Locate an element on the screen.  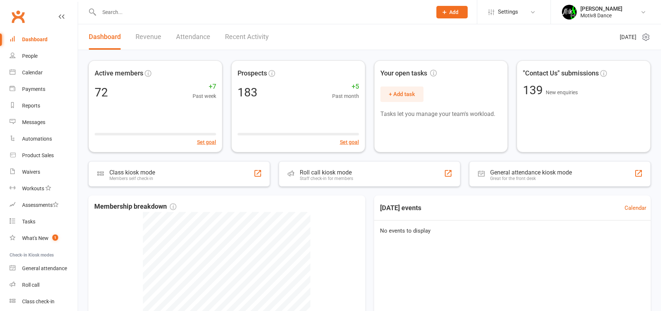
span: Prospects is located at coordinates (252, 73).